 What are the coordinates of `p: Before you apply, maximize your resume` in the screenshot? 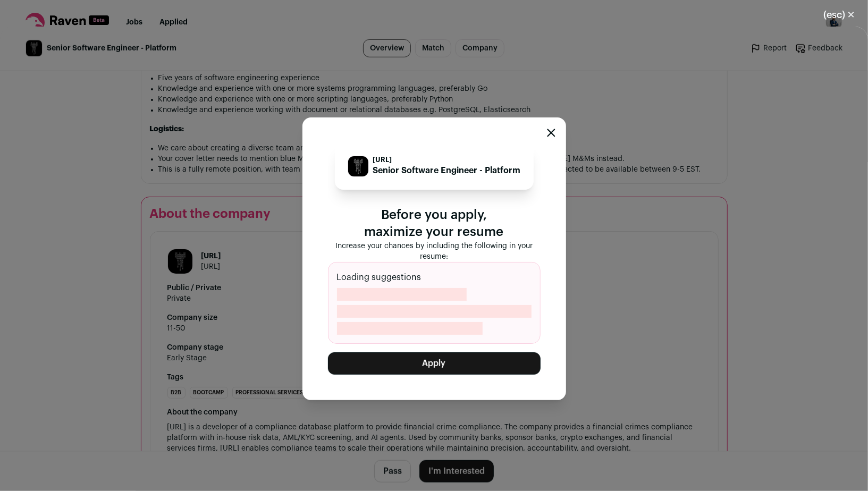 It's located at (434, 223).